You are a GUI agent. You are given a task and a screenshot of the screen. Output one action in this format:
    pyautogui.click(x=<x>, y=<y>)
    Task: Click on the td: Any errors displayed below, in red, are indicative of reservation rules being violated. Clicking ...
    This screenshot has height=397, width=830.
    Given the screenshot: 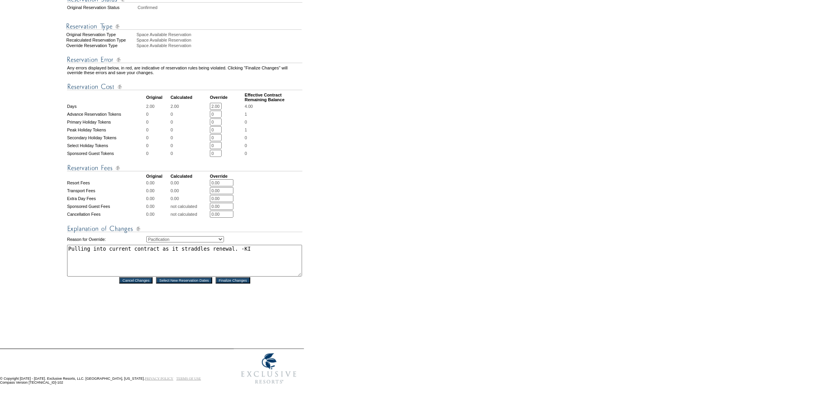 What is the action you would take?
    pyautogui.click(x=185, y=70)
    